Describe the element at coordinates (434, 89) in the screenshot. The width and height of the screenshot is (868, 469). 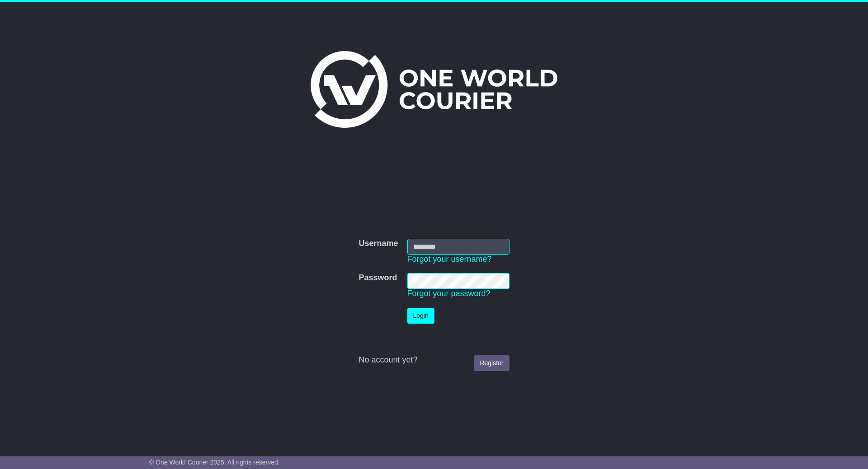
I see `img: One World` at that location.